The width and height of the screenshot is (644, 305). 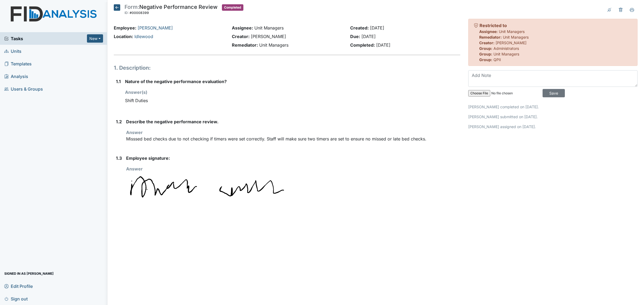 What do you see at coordinates (176, 81) in the screenshot?
I see `label: Nature of the negative performance evaluation?` at bounding box center [176, 81].